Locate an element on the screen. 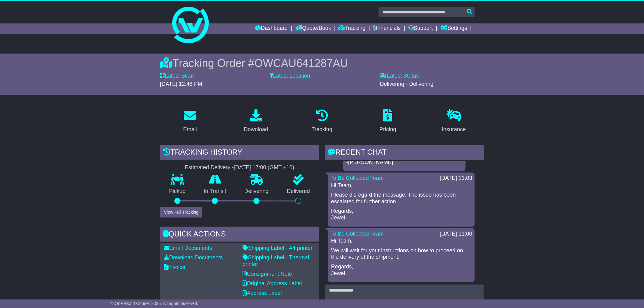 This screenshot has width=644, height=308. a: Dashboard is located at coordinates (271, 29).